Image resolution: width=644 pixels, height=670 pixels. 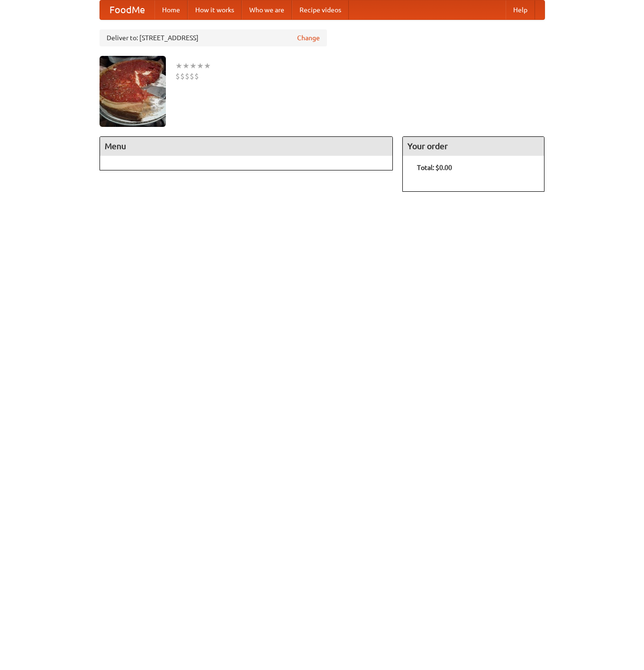 I want to click on h4: Menu, so click(x=246, y=146).